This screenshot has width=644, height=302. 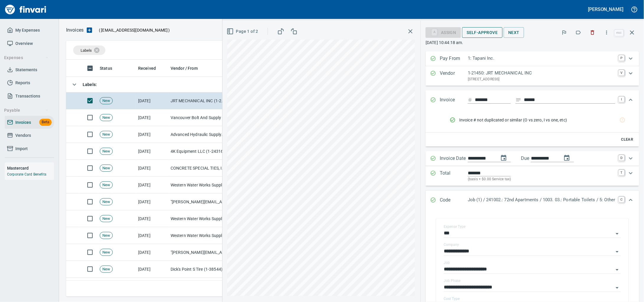 I want to click on a: Corporate Card Benefits, so click(x=26, y=174).